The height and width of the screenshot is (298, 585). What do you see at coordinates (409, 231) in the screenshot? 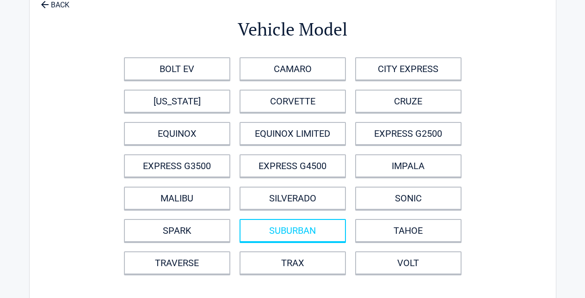
I see `a: TAHOE` at bounding box center [409, 231].